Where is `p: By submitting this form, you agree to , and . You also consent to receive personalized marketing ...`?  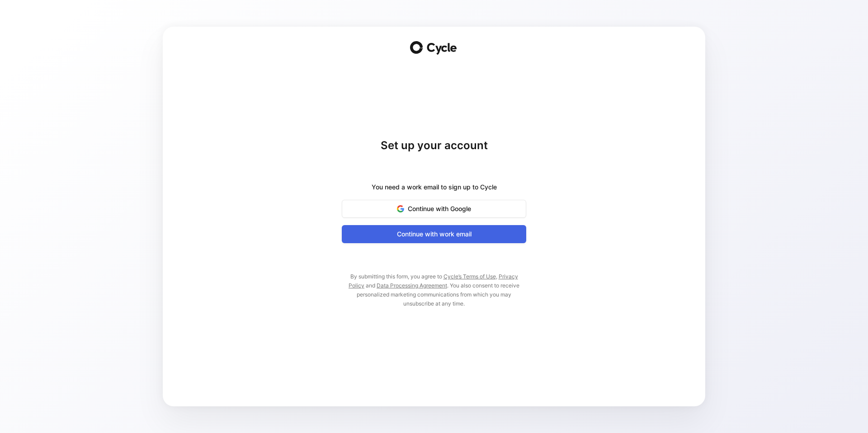 p: By submitting this form, you agree to , and . You also consent to receive personalized marketing ... is located at coordinates (434, 290).